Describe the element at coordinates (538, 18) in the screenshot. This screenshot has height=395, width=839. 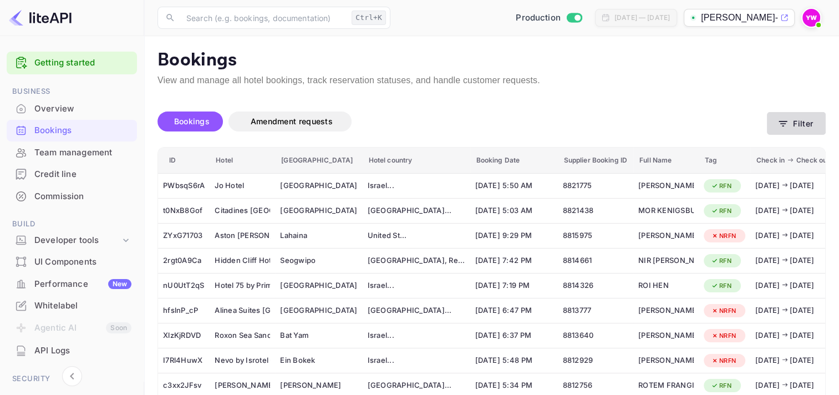
I see `span: Production` at that location.